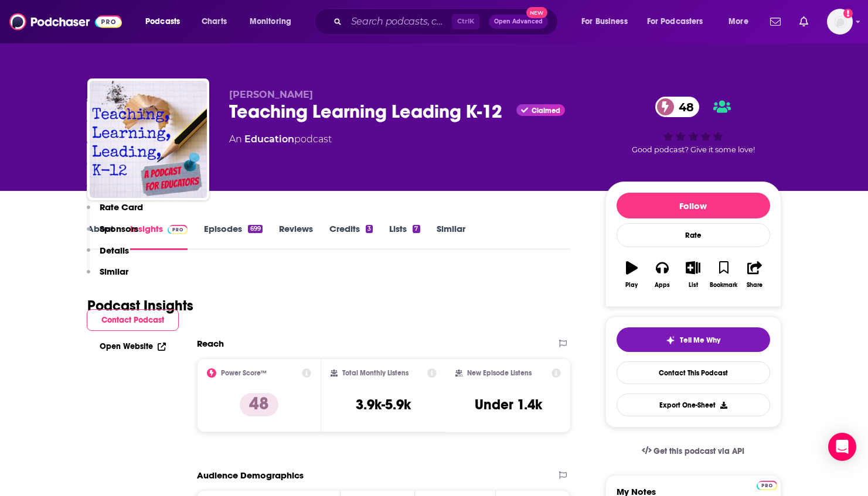 This screenshot has width=868, height=496. Describe the element at coordinates (694, 451) in the screenshot. I see `a: Get this podcast via API` at that location.